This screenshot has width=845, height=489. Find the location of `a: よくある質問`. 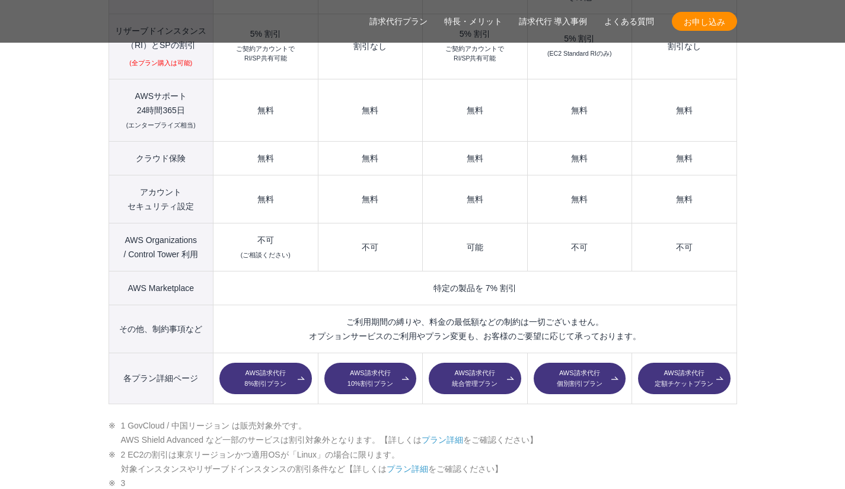

a: よくある質問 is located at coordinates (629, 21).